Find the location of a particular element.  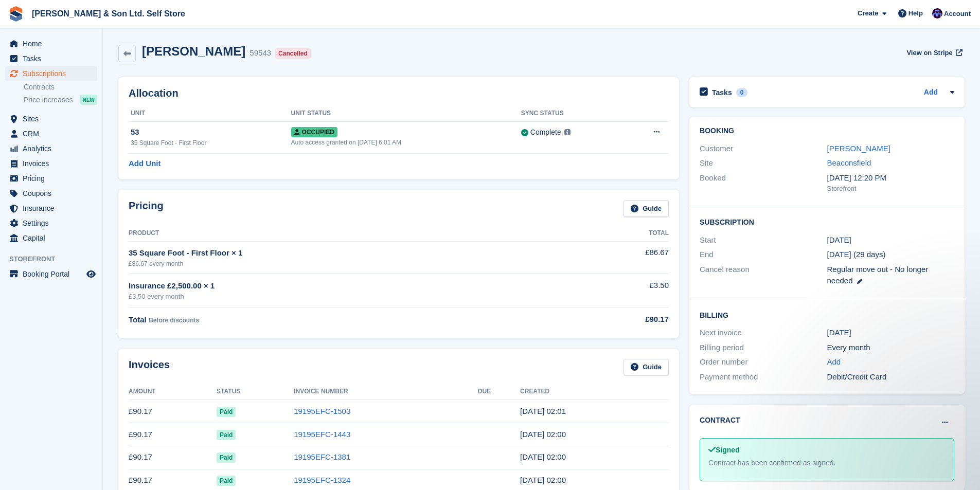

span: Occupied is located at coordinates (314, 132).